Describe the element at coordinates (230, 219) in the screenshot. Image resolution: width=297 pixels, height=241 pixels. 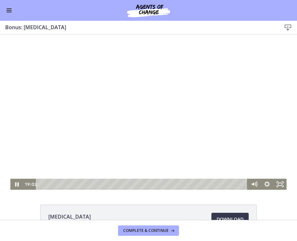
I see `a: Download` at that location.